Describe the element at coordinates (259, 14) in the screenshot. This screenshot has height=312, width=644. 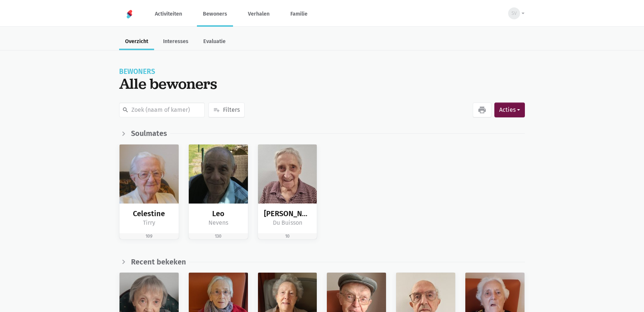
I see `a: Verhalen` at that location.